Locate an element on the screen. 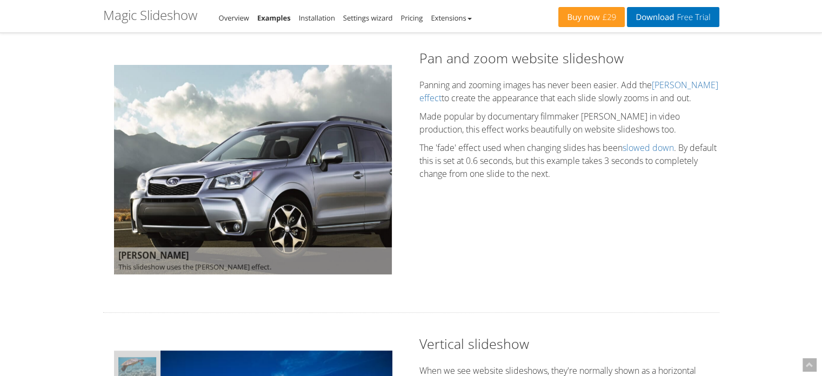  img: Ken Burns is located at coordinates (253, 169).